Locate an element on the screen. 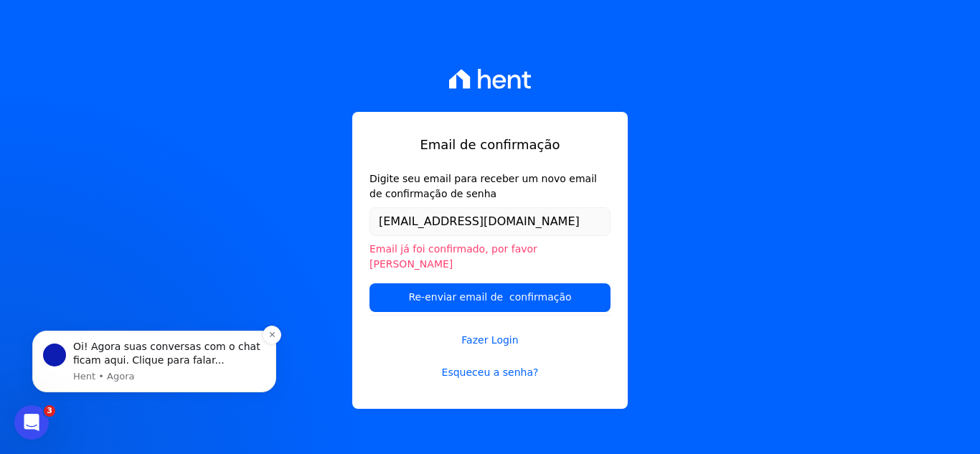 The image size is (980, 454). input: Re-enviar email de confirmação is located at coordinates (490, 298).